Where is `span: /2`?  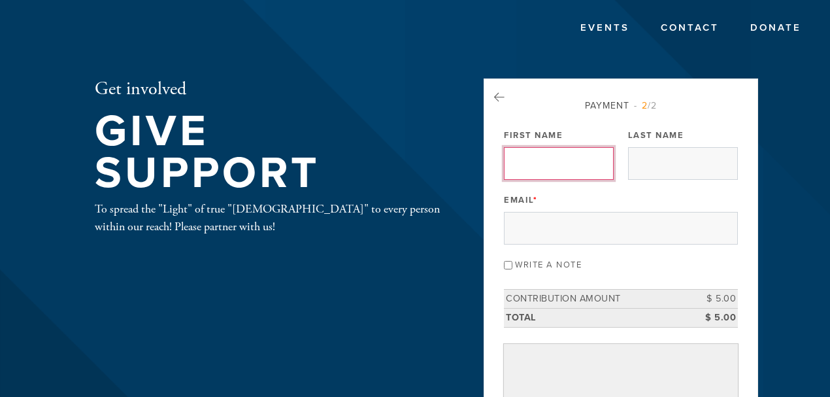
span: /2 is located at coordinates (645, 105).